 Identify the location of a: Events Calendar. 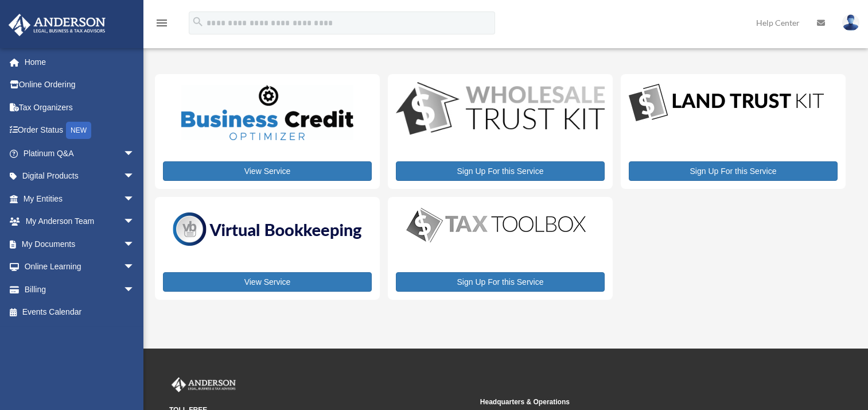
(80, 312).